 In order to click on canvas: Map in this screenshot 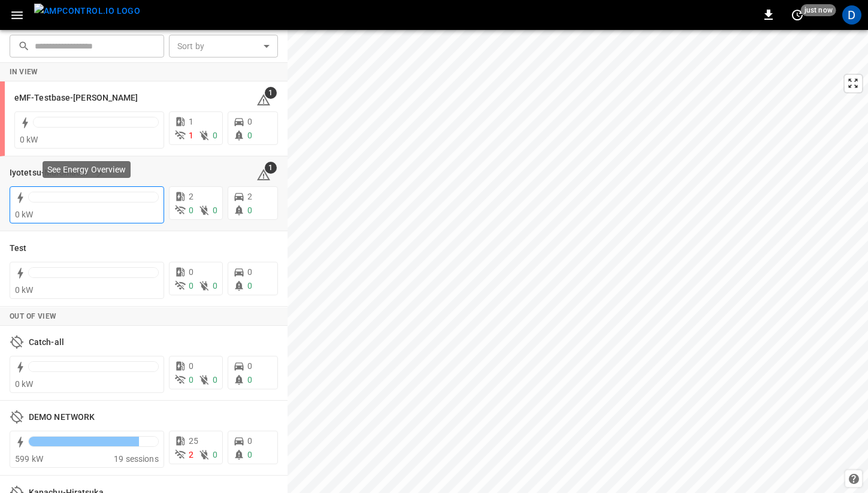, I will do `click(577, 261)`.